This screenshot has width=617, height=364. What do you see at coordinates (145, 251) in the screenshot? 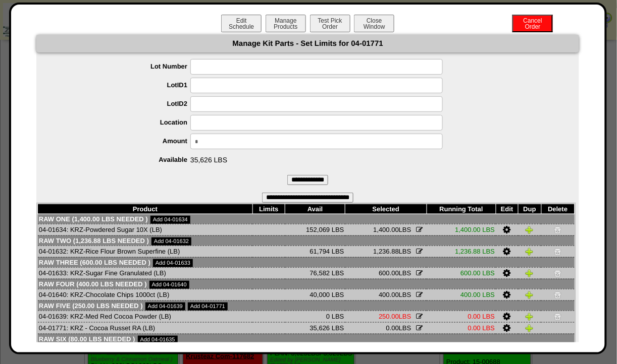
I see `td: 04-01632: KRZ-Rice Flour Brown Superfine (LB)` at bounding box center [145, 251].